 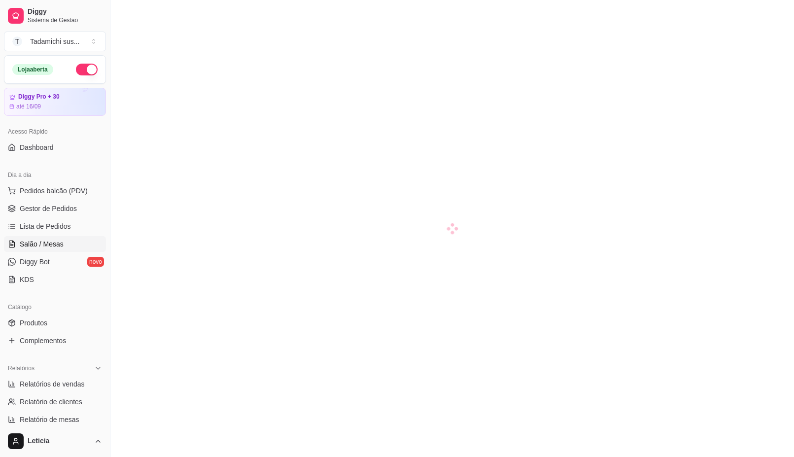 I want to click on span: Relatório de mesas, so click(x=49, y=419).